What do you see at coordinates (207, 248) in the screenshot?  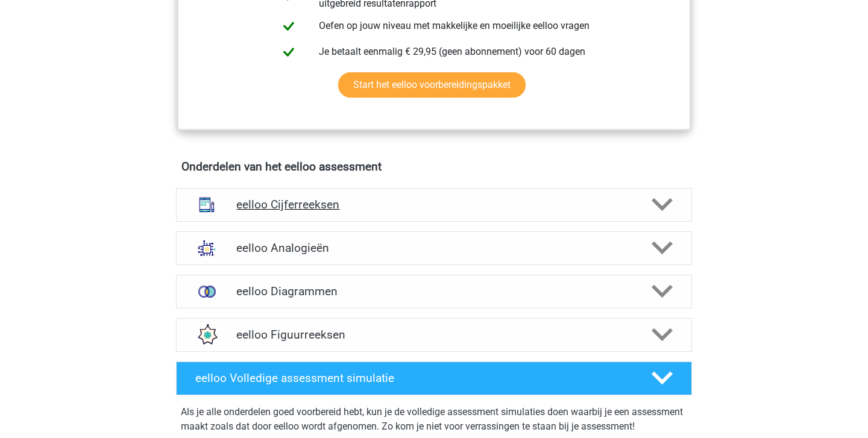 I see `img: analogieen` at bounding box center [207, 248].